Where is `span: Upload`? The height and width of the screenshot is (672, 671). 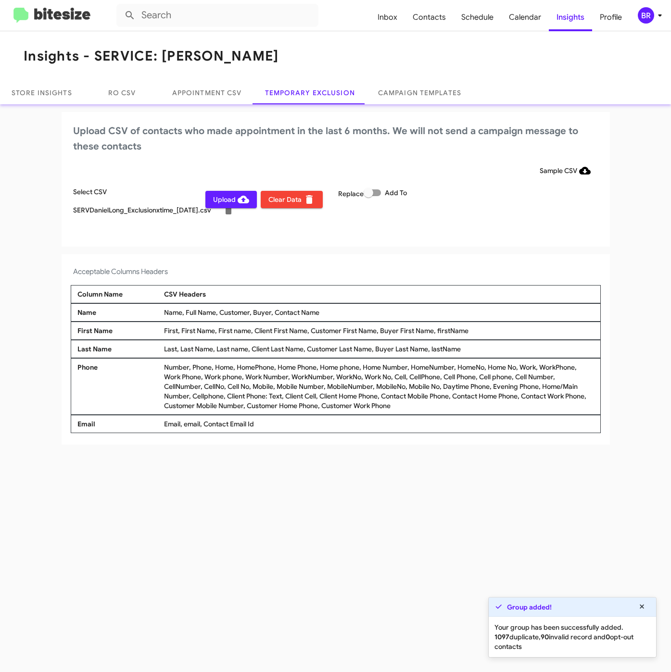 span: Upload is located at coordinates (231, 200).